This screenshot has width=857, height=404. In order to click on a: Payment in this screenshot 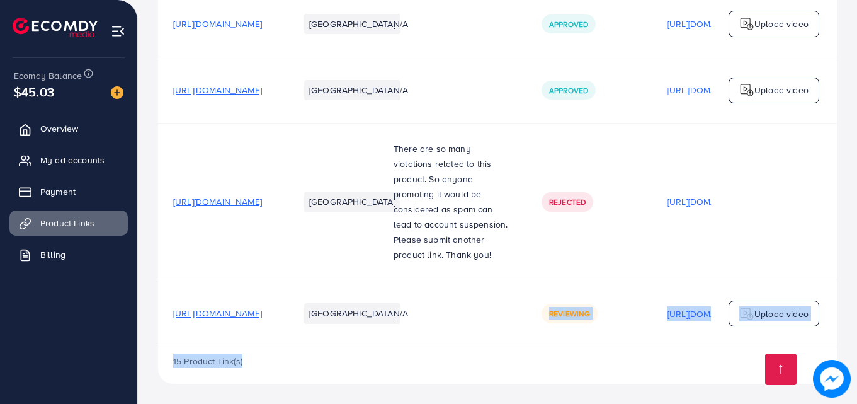, I will do `click(69, 191)`.